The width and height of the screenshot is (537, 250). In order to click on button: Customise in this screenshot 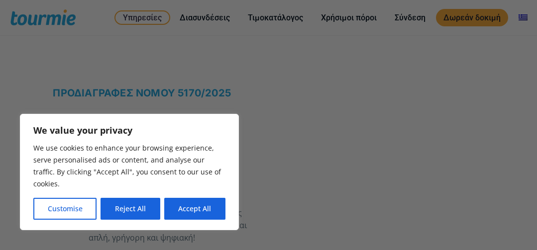, I will do `click(65, 209)`.